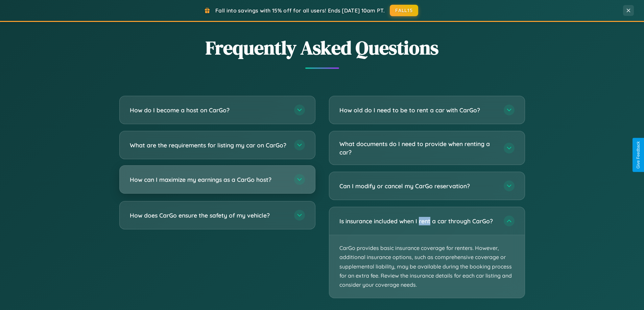 The image size is (644, 310). What do you see at coordinates (209, 110) in the screenshot?
I see `h3: How do I become a host on CarGo?` at bounding box center [209, 110].